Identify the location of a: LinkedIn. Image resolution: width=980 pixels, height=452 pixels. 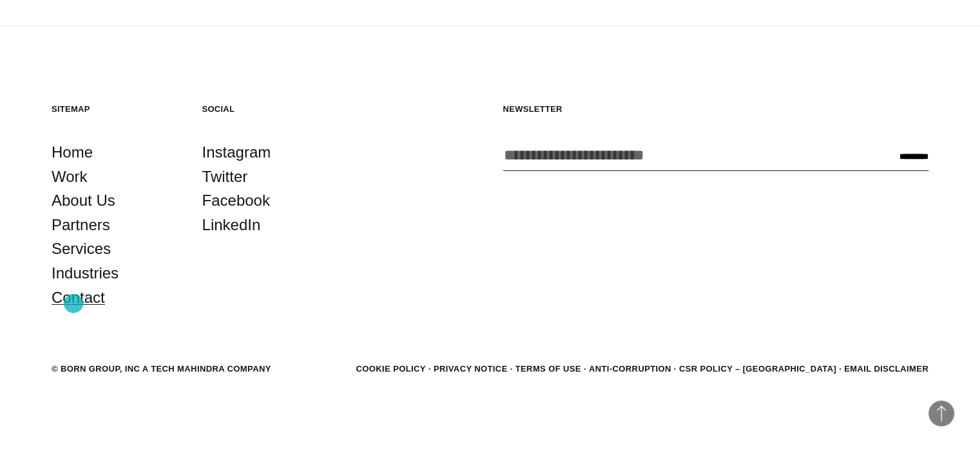
(231, 225).